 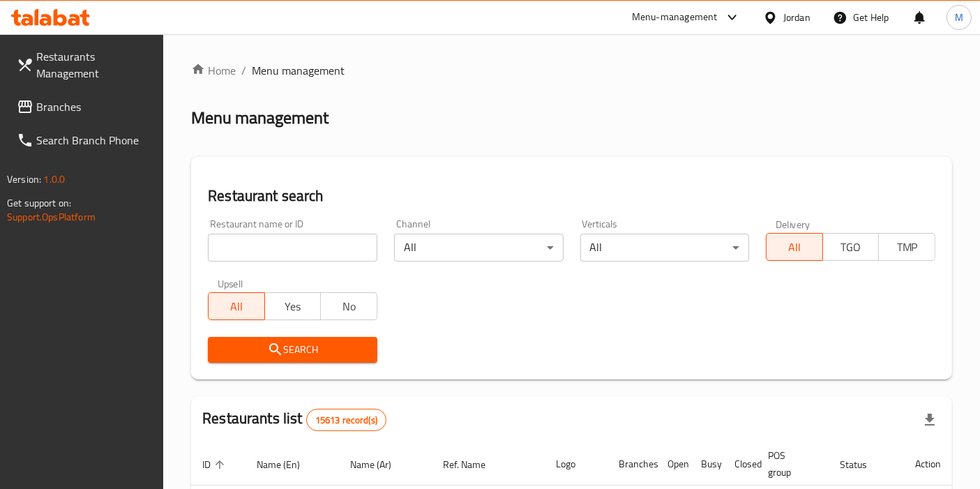 What do you see at coordinates (379, 465) in the screenshot?
I see `span: Name (Ar)` at bounding box center [379, 465].